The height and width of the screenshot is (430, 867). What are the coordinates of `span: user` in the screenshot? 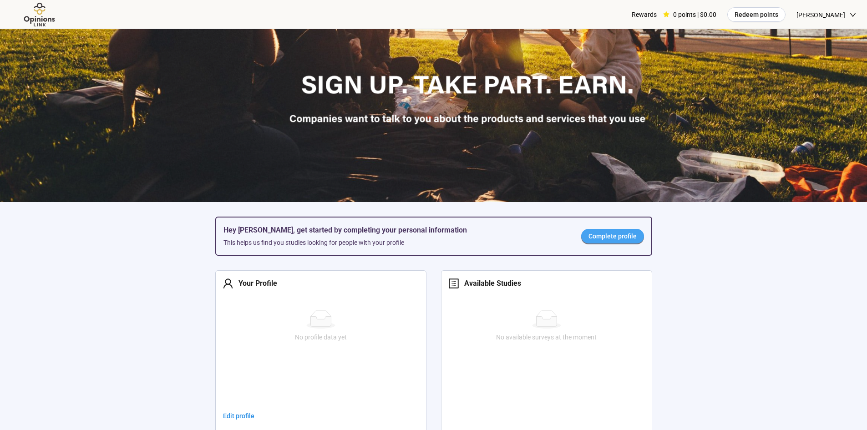 It's located at (228, 284).